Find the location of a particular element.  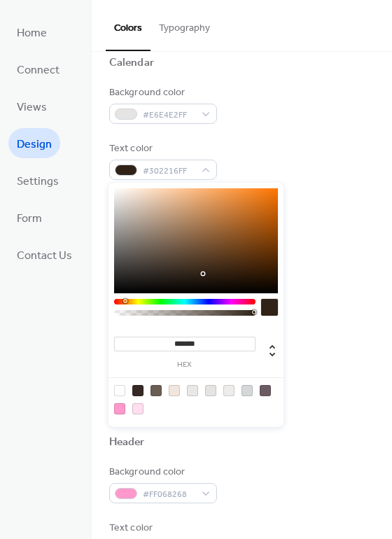

div: rgb(230, 228, 226) is located at coordinates (211, 391).